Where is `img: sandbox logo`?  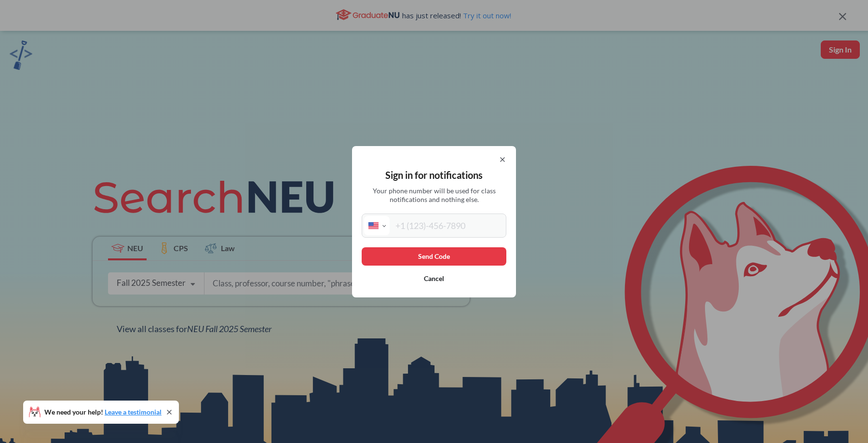
img: sandbox logo is located at coordinates (21, 55).